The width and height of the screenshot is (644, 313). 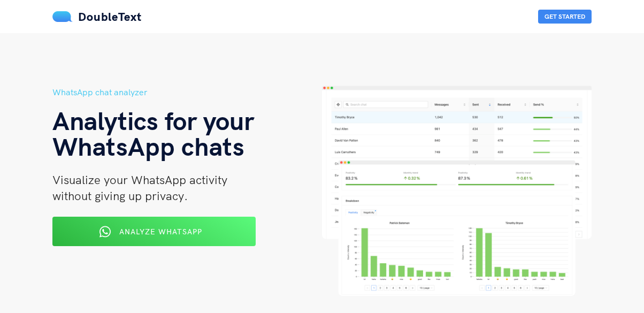 What do you see at coordinates (188, 92) in the screenshot?
I see `h5: WhatsApp chat analyzer` at bounding box center [188, 92].